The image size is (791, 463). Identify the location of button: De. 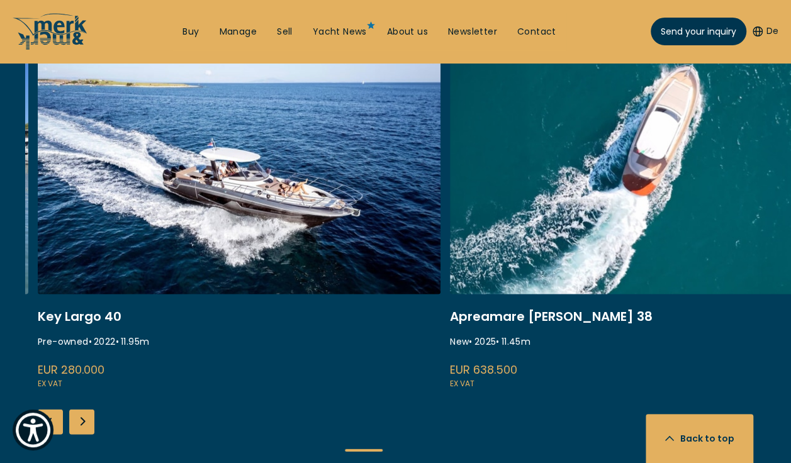
(765, 31).